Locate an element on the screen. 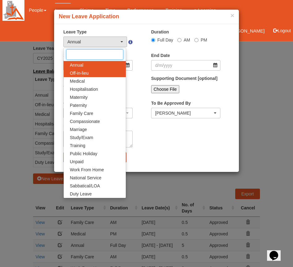  span: Duty Leave is located at coordinates (81, 194).